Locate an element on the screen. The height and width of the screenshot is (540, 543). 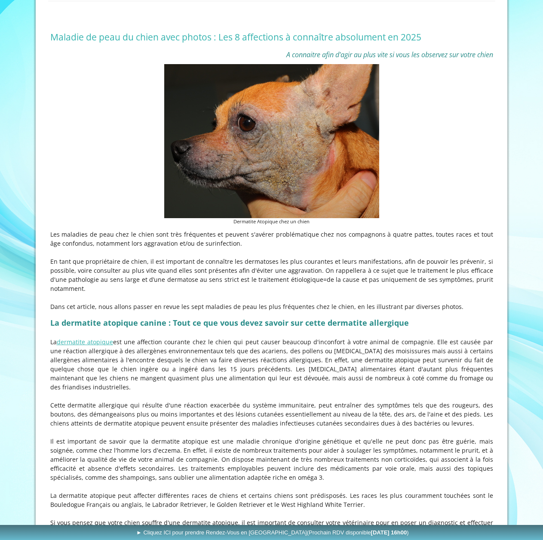
img: Dermatite Atopique chez un chien is located at coordinates (272, 141).